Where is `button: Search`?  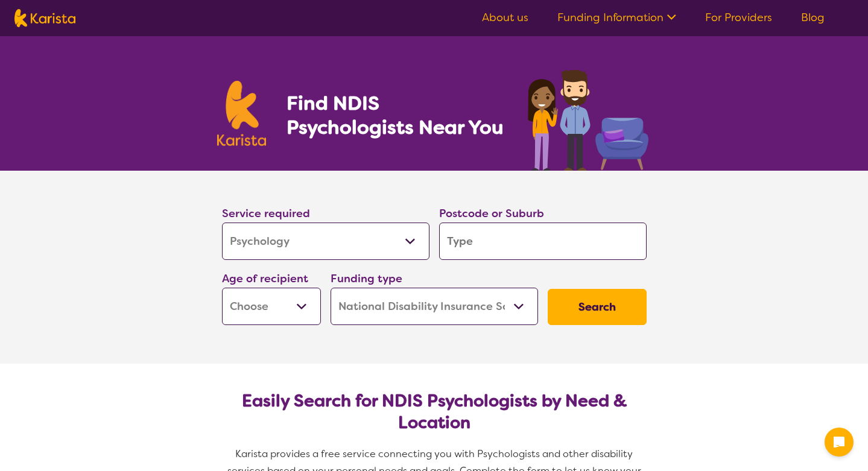
button: Search is located at coordinates (597, 307).